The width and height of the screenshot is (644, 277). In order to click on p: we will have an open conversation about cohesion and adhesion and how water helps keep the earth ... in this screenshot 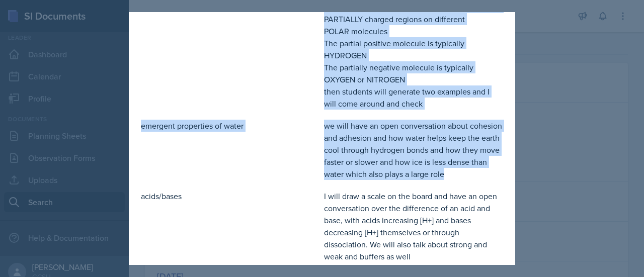, I will do `click(413, 150)`.